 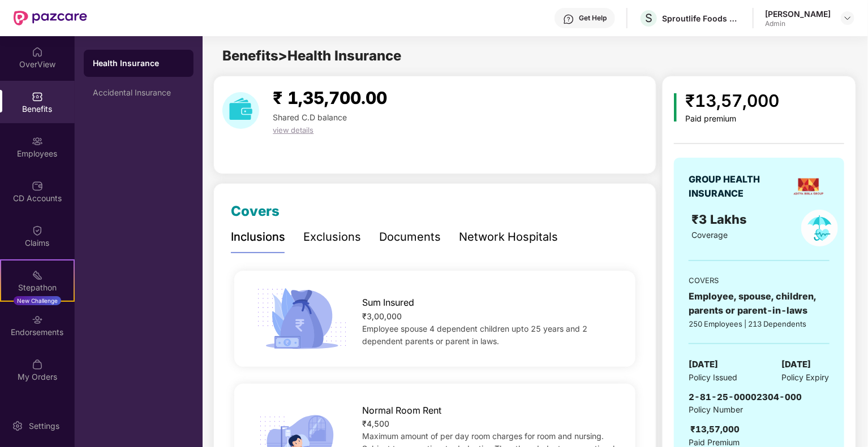 I want to click on div: Paid premium, so click(x=732, y=119).